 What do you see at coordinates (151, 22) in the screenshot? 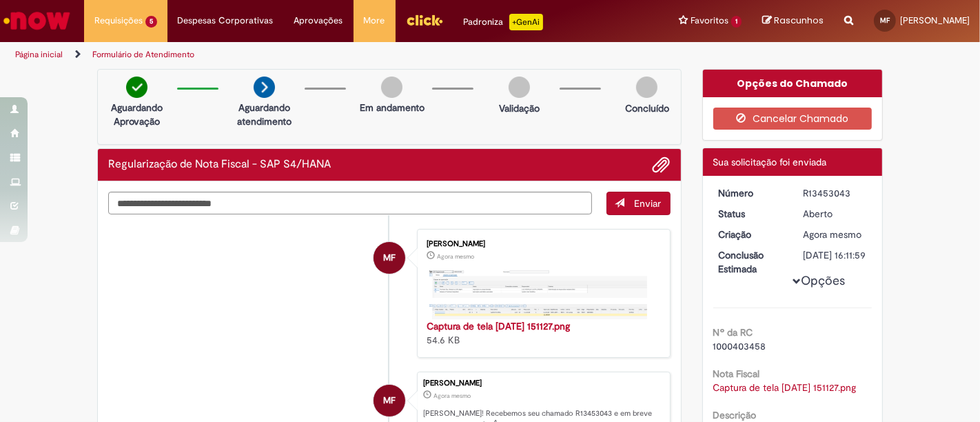
I see `span: 5` at bounding box center [151, 22].